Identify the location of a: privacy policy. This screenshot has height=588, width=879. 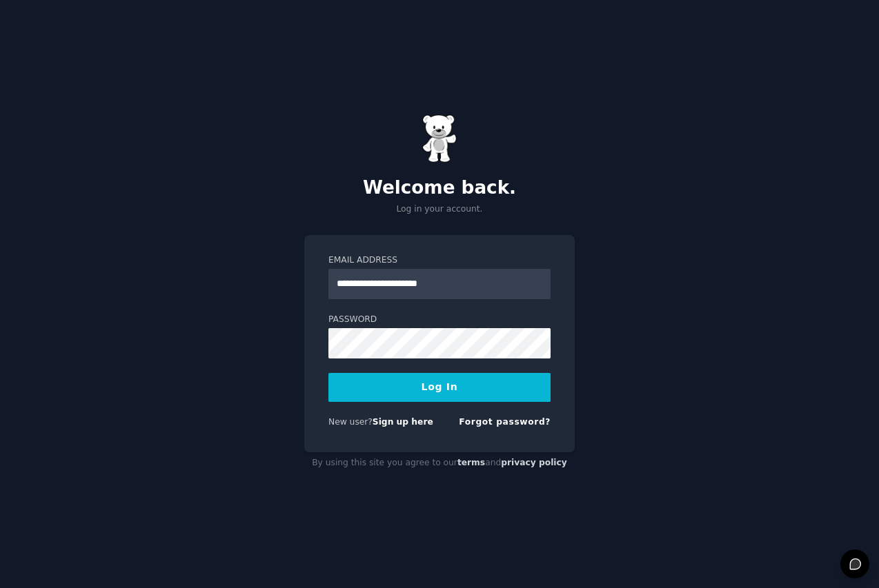
(534, 462).